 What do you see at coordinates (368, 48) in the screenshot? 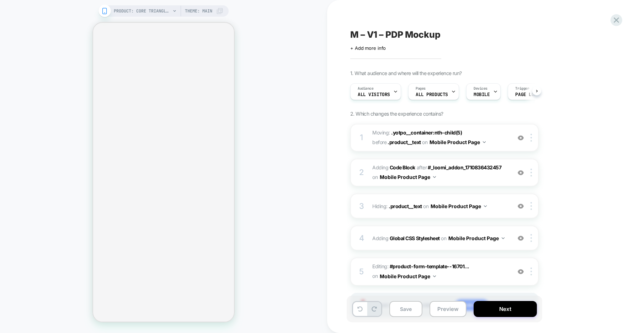
I see `span: + Add more info` at bounding box center [368, 48].